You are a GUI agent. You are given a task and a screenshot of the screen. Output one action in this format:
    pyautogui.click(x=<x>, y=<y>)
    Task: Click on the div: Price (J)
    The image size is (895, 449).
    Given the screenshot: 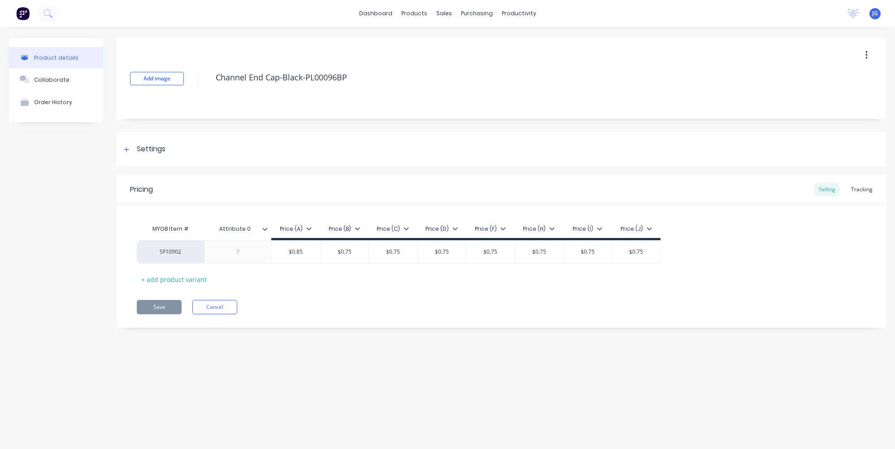 What is the action you would take?
    pyautogui.click(x=637, y=229)
    